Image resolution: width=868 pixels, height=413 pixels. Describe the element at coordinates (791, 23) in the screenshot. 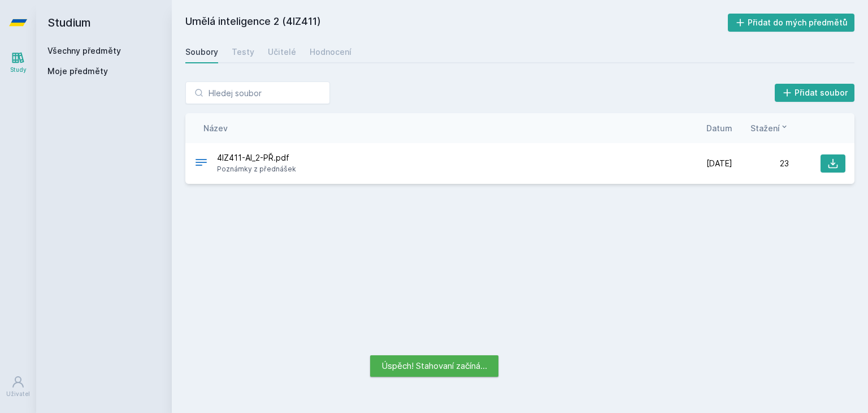

I see `button: Přidat do mých předmětů` at that location.